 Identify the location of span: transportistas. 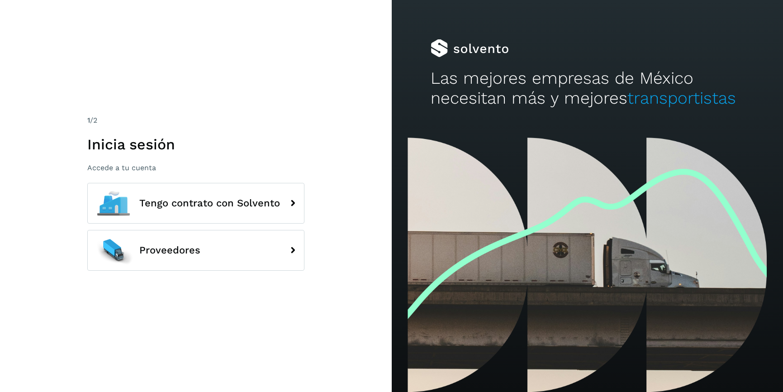
(682, 98).